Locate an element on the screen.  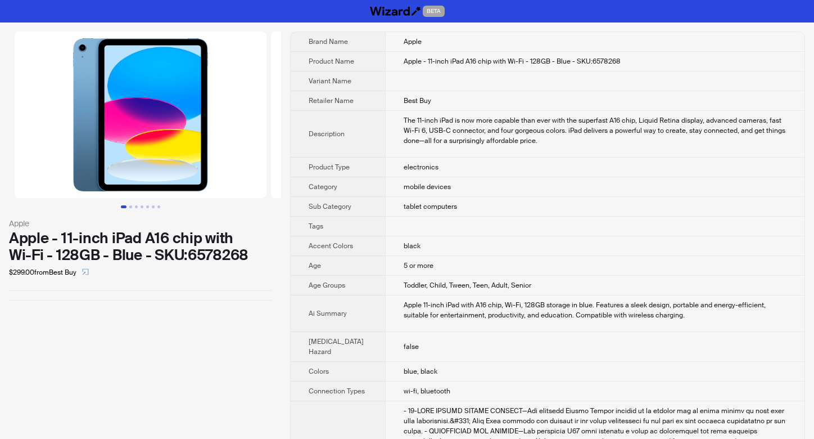
div: Apple - 11-inch iPad A16 chip with Wi-Fi - 128GB - Blue - SKU:6578268 is located at coordinates (141, 246).